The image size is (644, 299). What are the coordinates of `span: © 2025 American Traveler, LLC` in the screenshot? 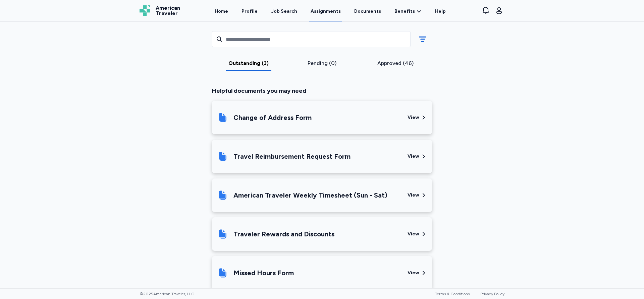 It's located at (167, 294).